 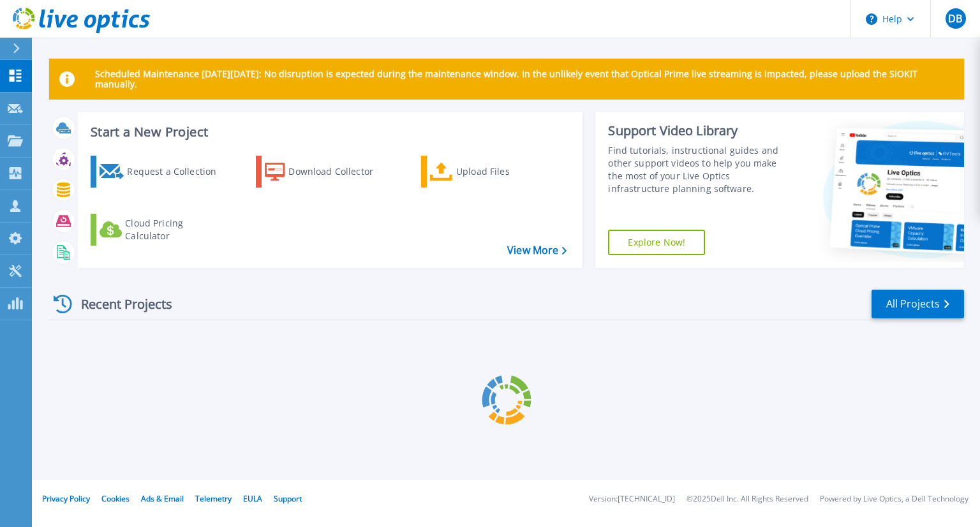 I want to click on a: Support, so click(x=287, y=498).